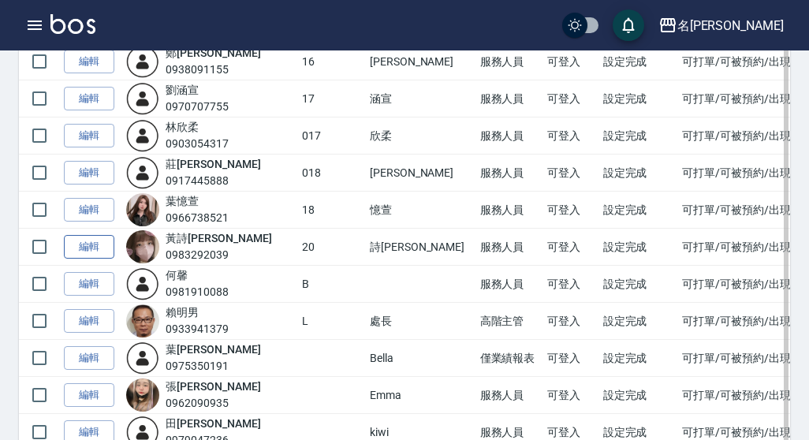 This screenshot has width=809, height=440. Describe the element at coordinates (421, 136) in the screenshot. I see `td: 欣柔` at that location.